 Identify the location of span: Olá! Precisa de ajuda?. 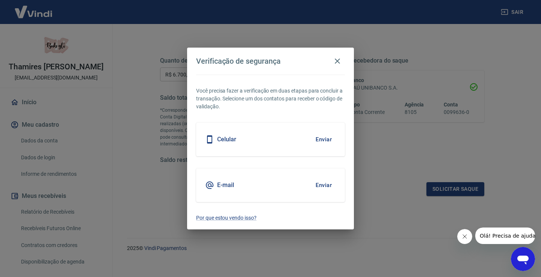
(34, 8).